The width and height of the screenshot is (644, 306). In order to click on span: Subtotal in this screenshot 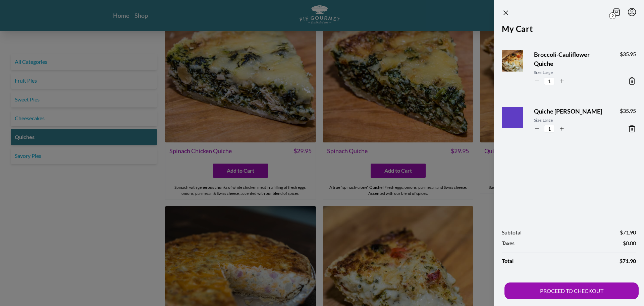, I will do `click(512, 232)`.